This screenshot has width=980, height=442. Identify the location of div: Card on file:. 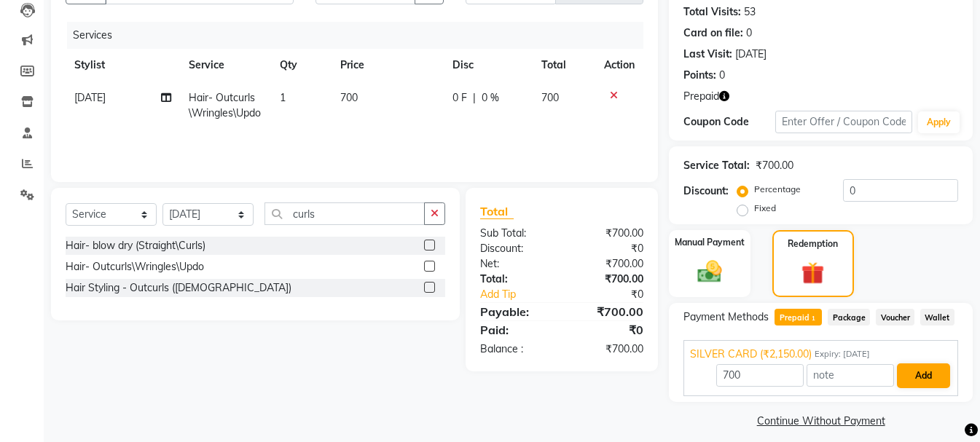
(714, 33).